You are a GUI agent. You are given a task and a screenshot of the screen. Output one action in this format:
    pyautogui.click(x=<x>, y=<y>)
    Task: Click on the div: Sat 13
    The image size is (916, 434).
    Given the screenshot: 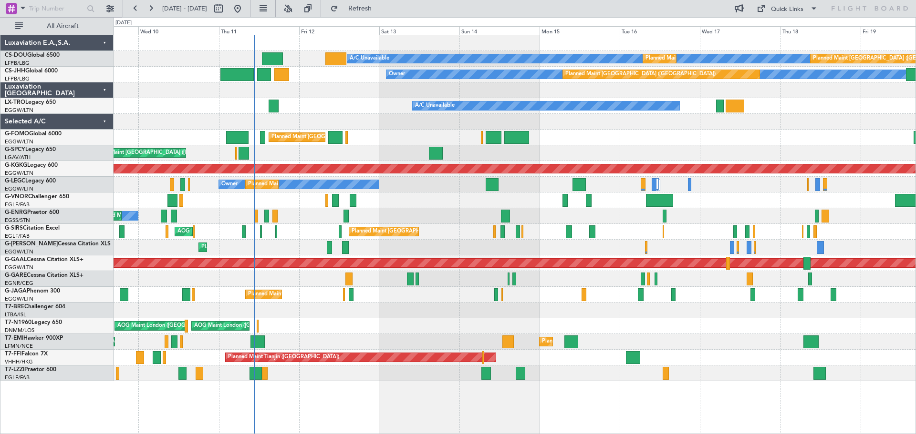 What is the action you would take?
    pyautogui.click(x=419, y=31)
    